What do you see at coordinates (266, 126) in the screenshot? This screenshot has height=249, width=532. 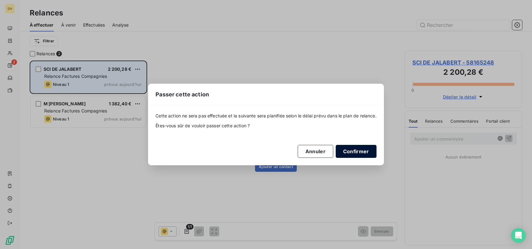 I see `span: Êtes-vous sûr de vouloir passer cette action ?` at bounding box center [266, 126].